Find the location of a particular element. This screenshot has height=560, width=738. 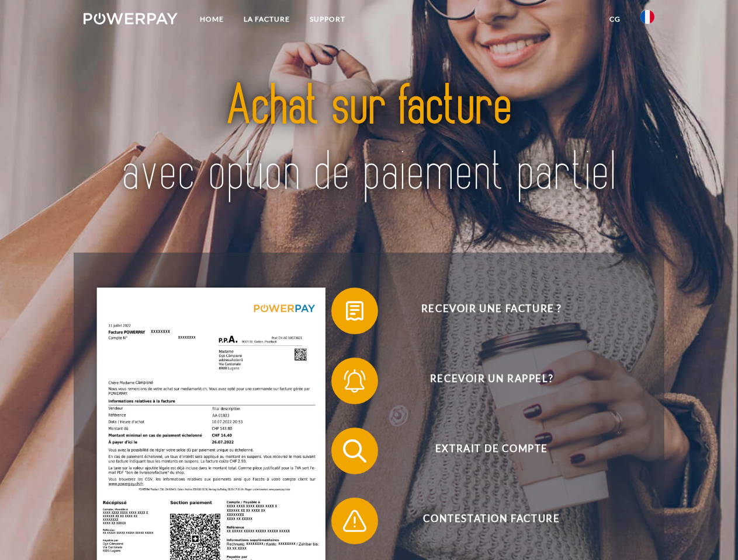

a: Extrait de compte is located at coordinates (483, 451).